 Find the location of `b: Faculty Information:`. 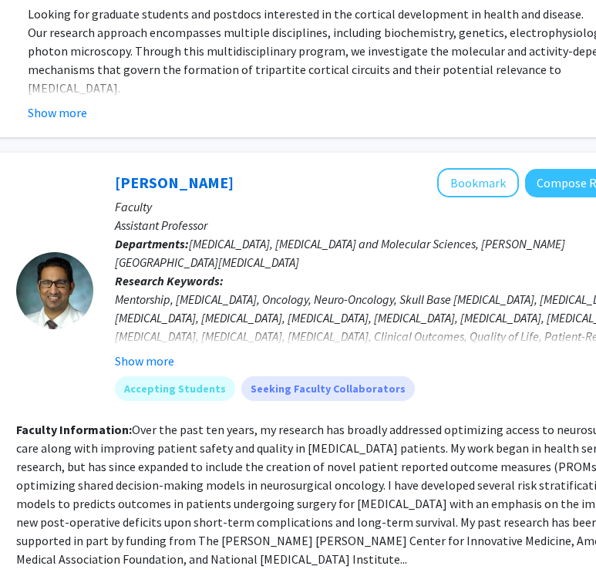

b: Faculty Information: is located at coordinates (74, 430).